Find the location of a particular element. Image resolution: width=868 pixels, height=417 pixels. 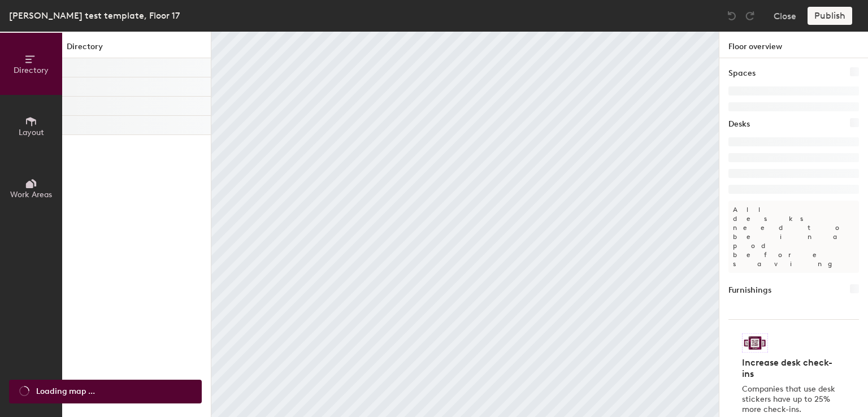

h1: Directory is located at coordinates (136, 49).